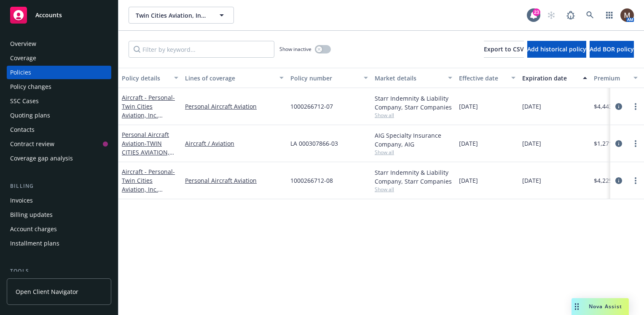 The height and width of the screenshot is (315, 644). Describe the element at coordinates (181, 15) in the screenshot. I see `button: Twin Cities Aviation, Inc. (Personal)` at that location.